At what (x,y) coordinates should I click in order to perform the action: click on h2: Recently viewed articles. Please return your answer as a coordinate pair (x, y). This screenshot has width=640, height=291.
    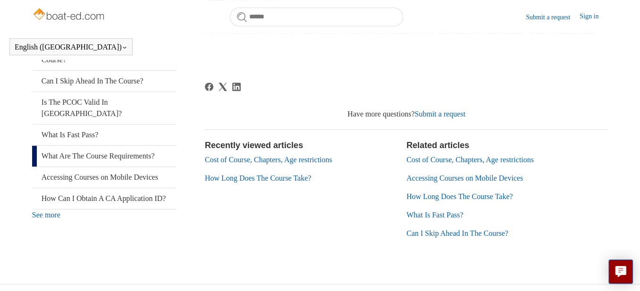
    Looking at the image, I should click on (301, 145).